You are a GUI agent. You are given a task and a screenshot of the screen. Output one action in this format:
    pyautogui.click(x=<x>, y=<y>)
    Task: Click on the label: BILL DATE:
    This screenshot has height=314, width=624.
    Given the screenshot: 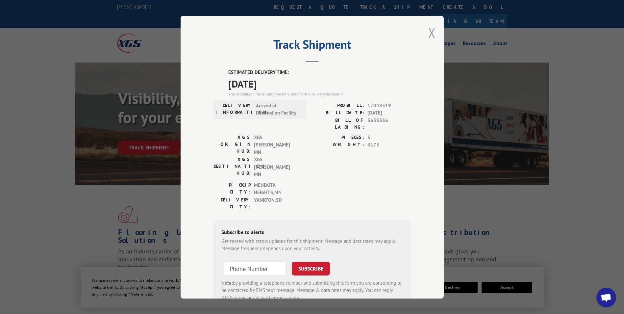 What is the action you would take?
    pyautogui.click(x=338, y=113)
    